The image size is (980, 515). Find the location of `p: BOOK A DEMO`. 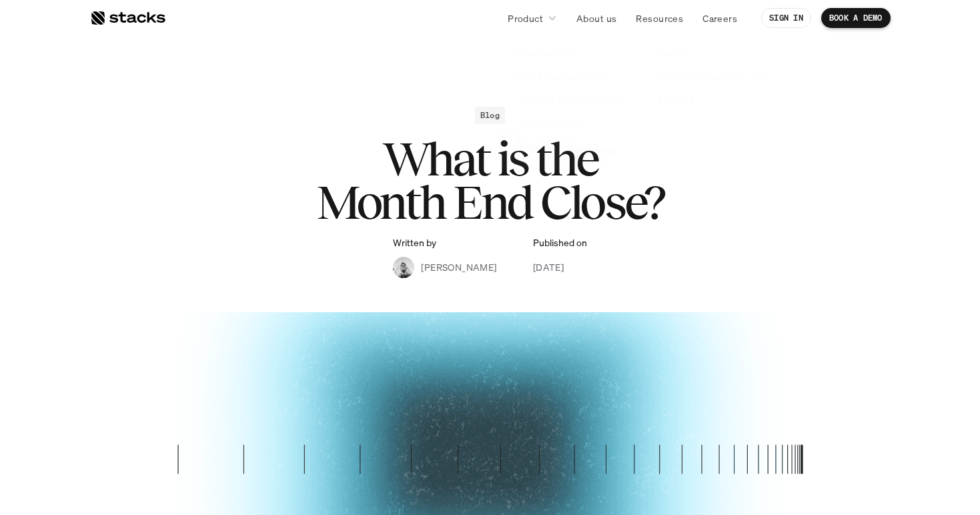

p: BOOK A DEMO is located at coordinates (856, 18).